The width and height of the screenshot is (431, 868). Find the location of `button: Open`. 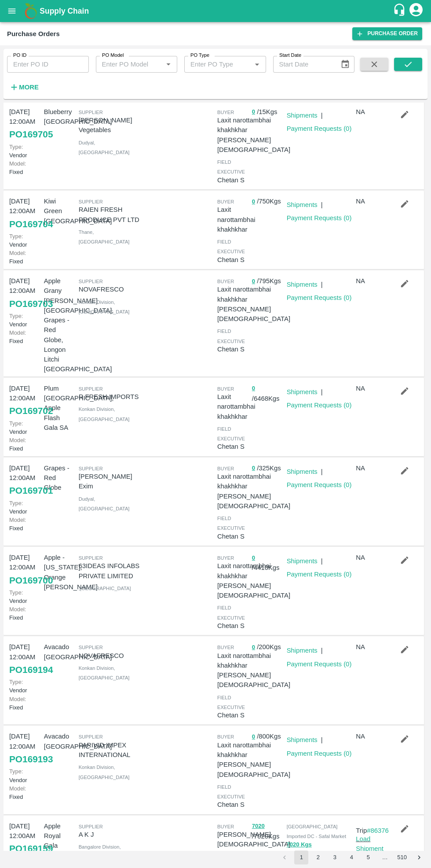

button: Open is located at coordinates (257, 64).